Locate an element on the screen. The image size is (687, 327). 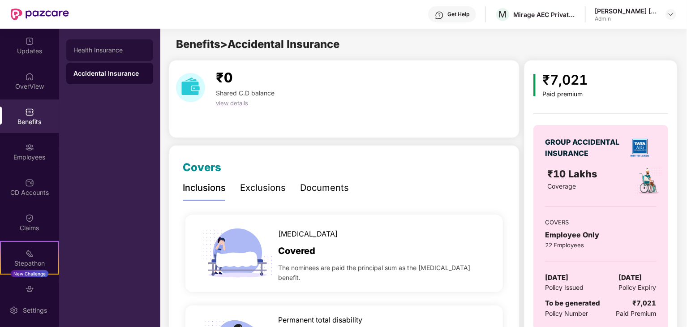
img: download is located at coordinates (190, 87).